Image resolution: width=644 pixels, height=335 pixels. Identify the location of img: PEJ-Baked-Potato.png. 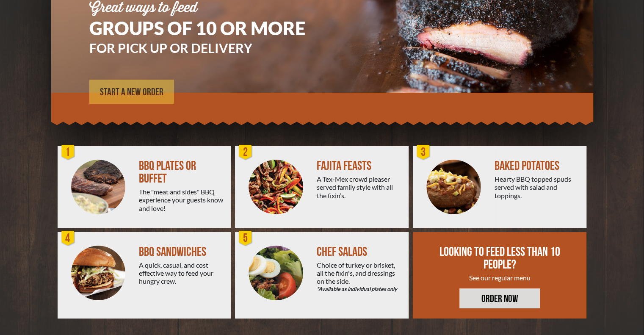
(454, 187).